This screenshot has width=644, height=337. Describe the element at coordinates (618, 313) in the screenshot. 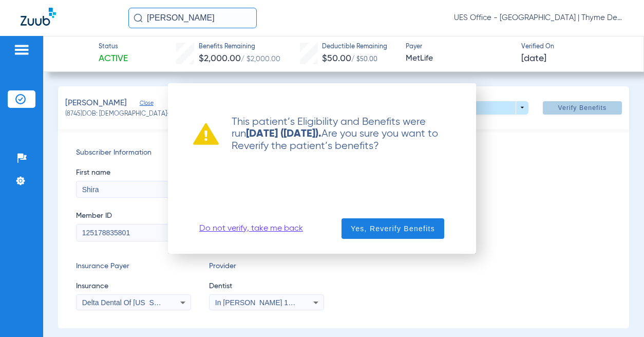

I see `div: Chat Widget` at that location.